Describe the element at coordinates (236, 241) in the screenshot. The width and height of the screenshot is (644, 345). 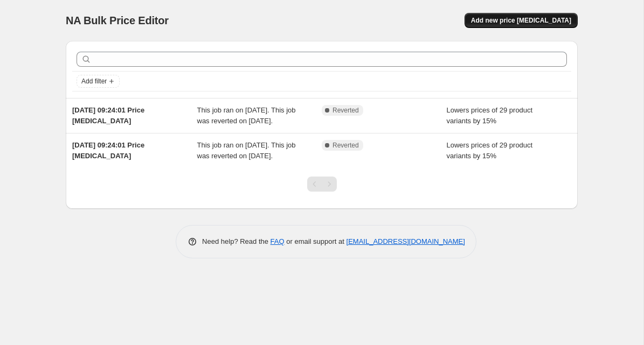
I see `span: Need help? Read the` at that location.